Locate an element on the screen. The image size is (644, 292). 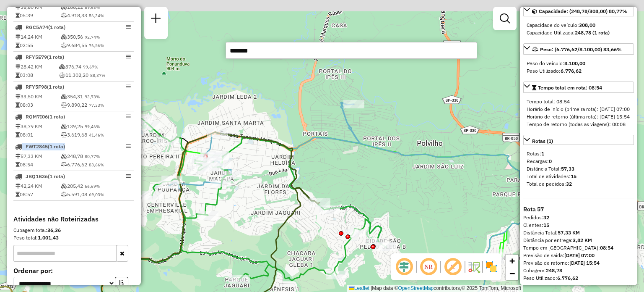
a: Rotas (1) is located at coordinates (579, 140).